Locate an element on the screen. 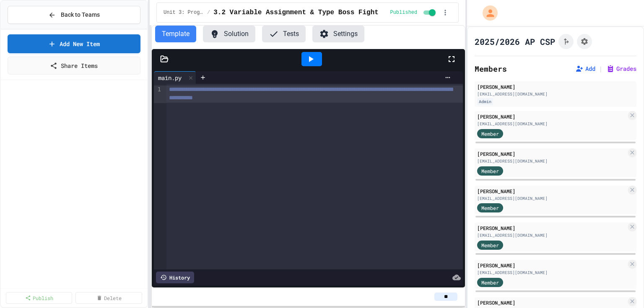  h2: Members is located at coordinates (490, 69).